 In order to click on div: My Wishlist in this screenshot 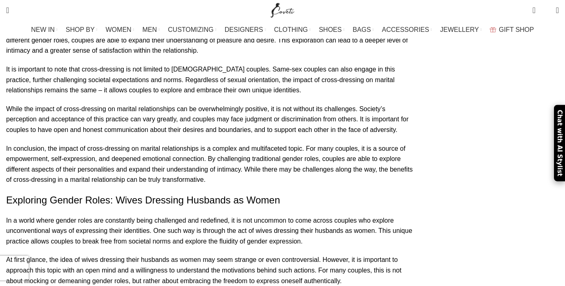, I will do `click(546, 10)`.